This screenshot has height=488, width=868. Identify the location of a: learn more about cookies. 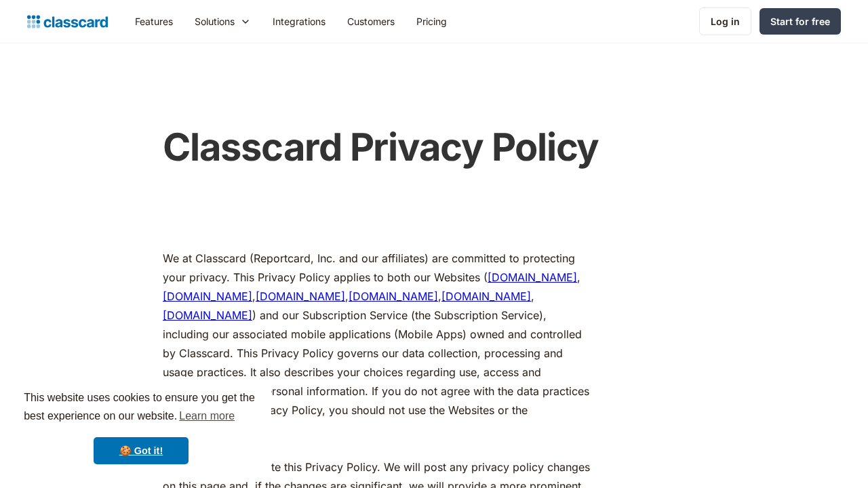
(207, 416).